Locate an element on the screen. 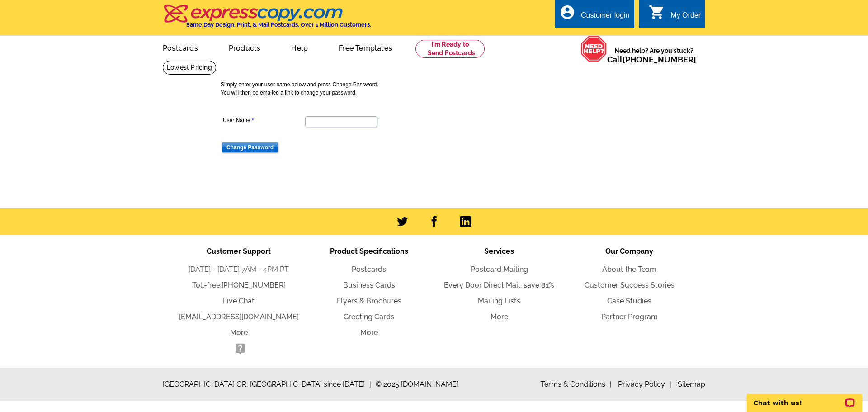 Image resolution: width=868 pixels, height=412 pixels. a: Mailing Lists is located at coordinates (499, 301).